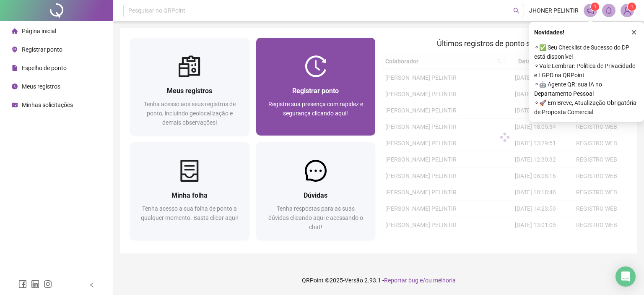  I want to click on div: Open Intercom Messenger, so click(626, 277).